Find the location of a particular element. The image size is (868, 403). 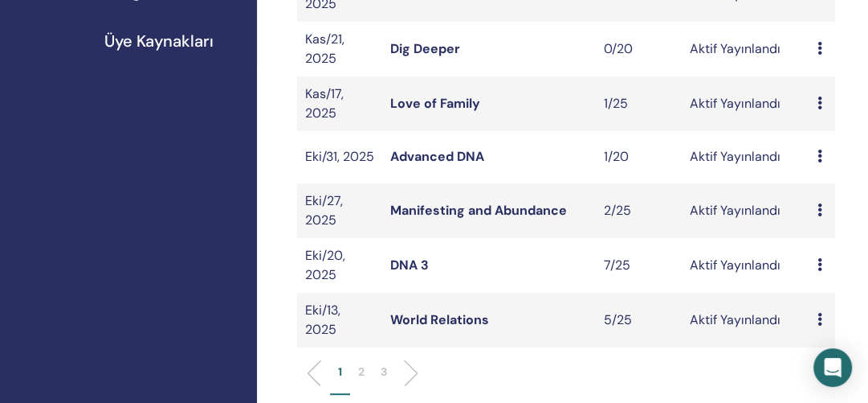

td: Eki/27, 2025 is located at coordinates (340, 210).